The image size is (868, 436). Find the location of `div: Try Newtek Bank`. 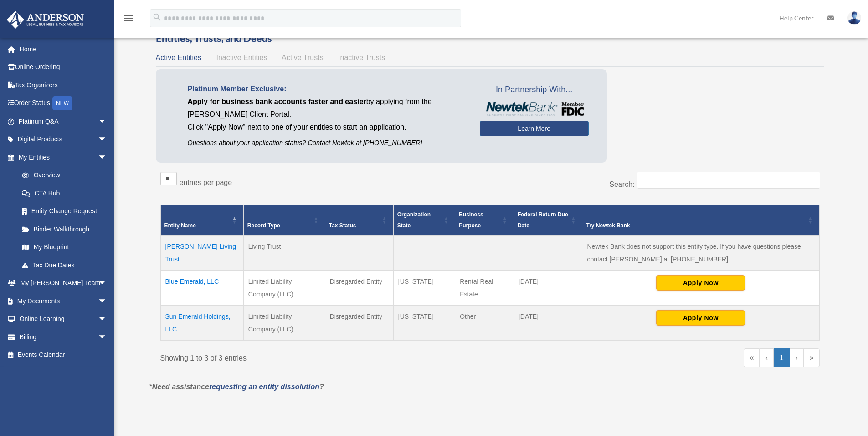

div: Try Newtek Bank is located at coordinates (696, 225).